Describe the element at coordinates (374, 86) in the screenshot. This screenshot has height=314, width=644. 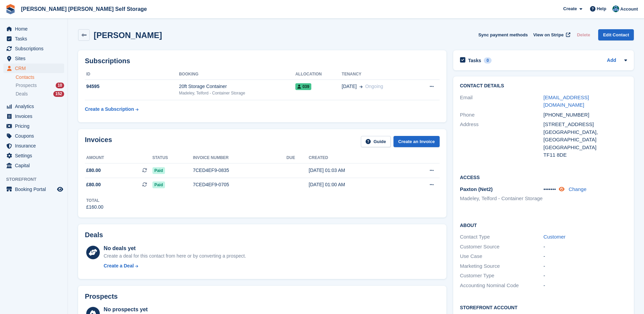
I see `span: Ongoing` at that location.